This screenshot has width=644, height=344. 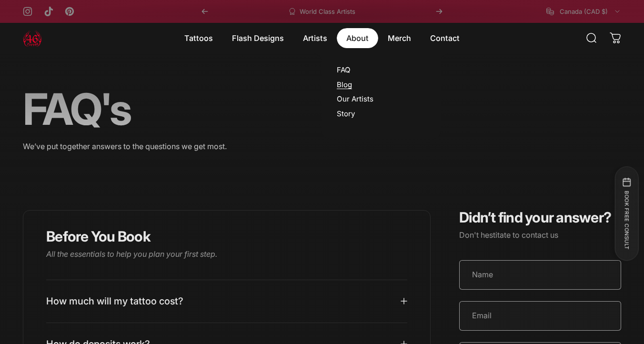 I want to click on a: FAQ, so click(x=344, y=69).